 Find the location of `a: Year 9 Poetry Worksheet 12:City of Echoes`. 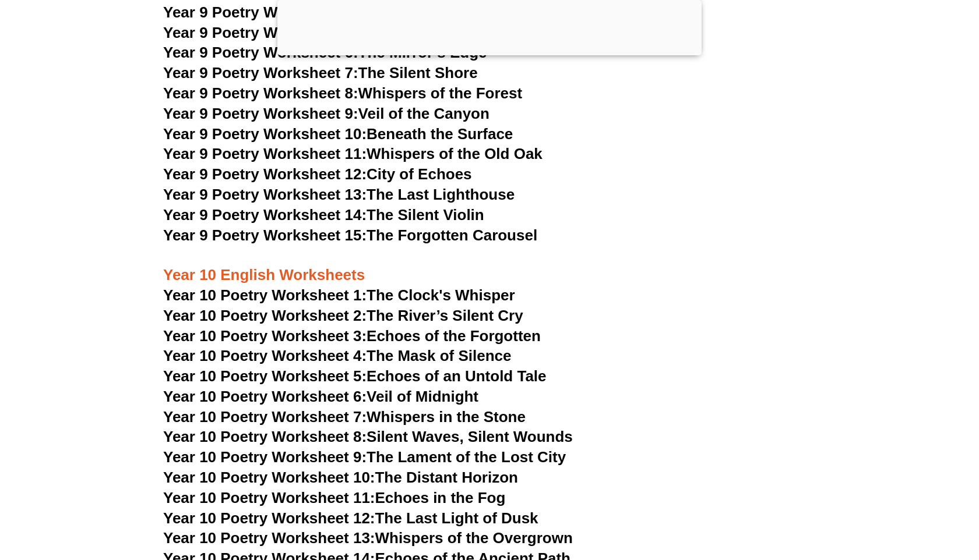

a: Year 9 Poetry Worksheet 12:City of Echoes is located at coordinates (318, 174).